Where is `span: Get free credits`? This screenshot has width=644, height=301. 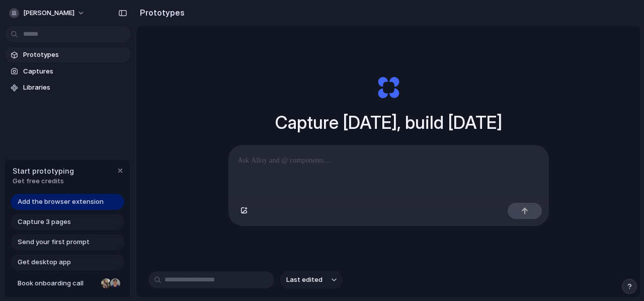 span: Get free credits is located at coordinates (43, 181).